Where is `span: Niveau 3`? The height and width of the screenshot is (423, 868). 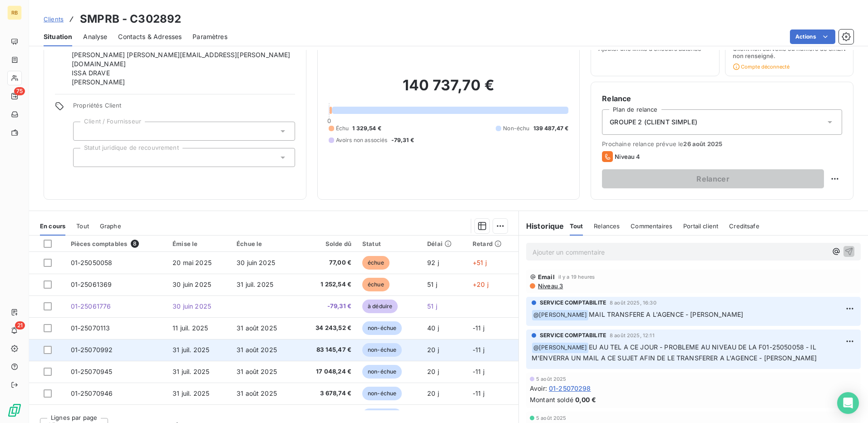 span: Niveau 3 is located at coordinates (550, 286).